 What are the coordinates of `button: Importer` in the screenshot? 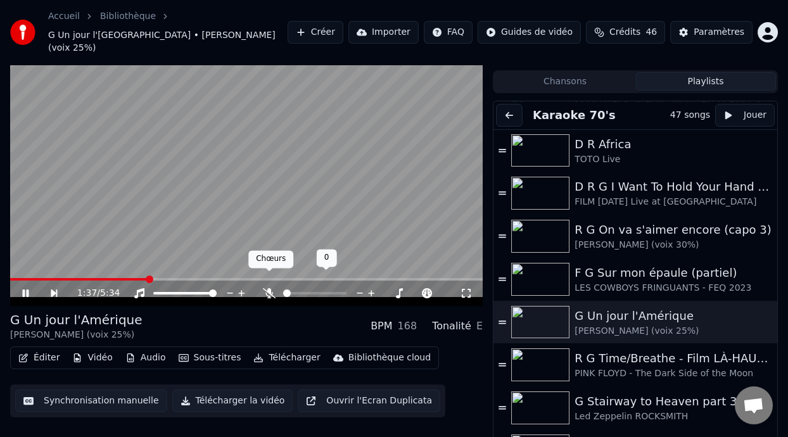 It's located at (383, 32).